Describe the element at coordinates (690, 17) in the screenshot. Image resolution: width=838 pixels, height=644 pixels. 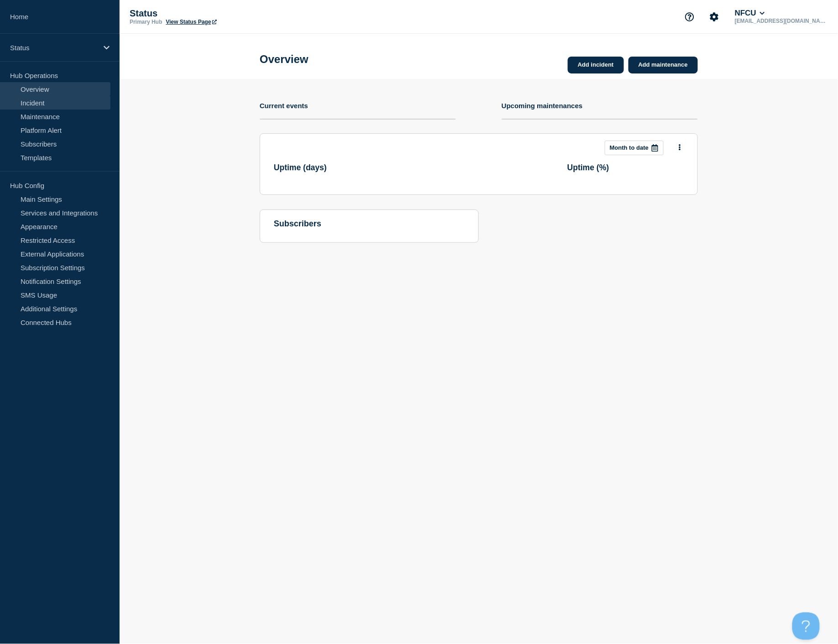
I see `button: Support` at that location.